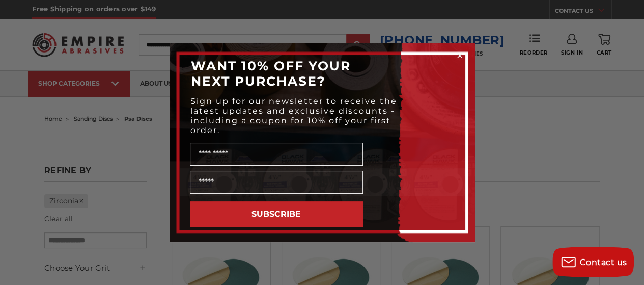  What do you see at coordinates (593, 262) in the screenshot?
I see `button: Contact us` at bounding box center [593, 262].